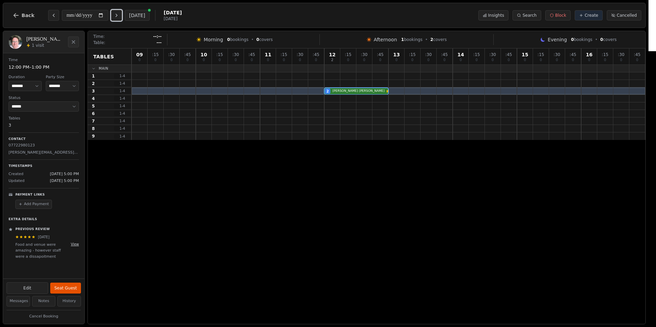 This screenshot has width=656, height=327. I want to click on p: Contact, so click(44, 139).